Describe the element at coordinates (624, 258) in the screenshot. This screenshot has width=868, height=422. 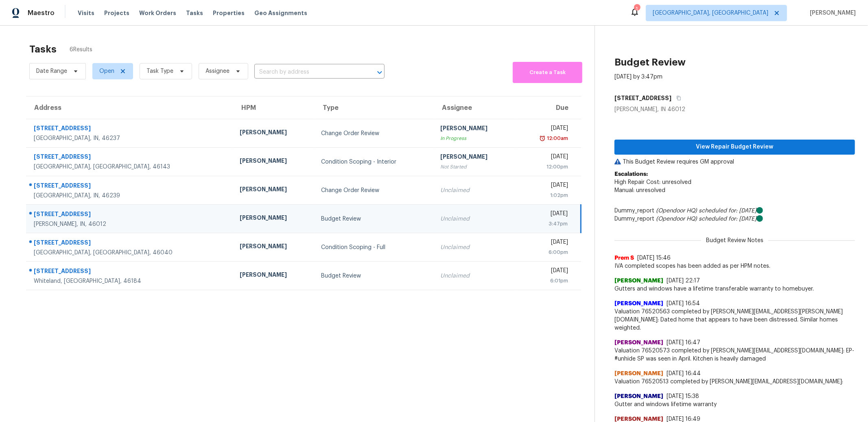
I see `span: Prem S` at that location.